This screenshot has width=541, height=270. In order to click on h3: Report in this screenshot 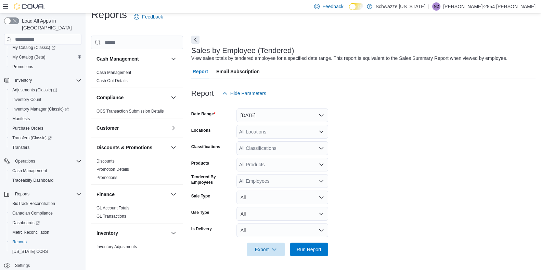, I will do `click(203, 94)`.